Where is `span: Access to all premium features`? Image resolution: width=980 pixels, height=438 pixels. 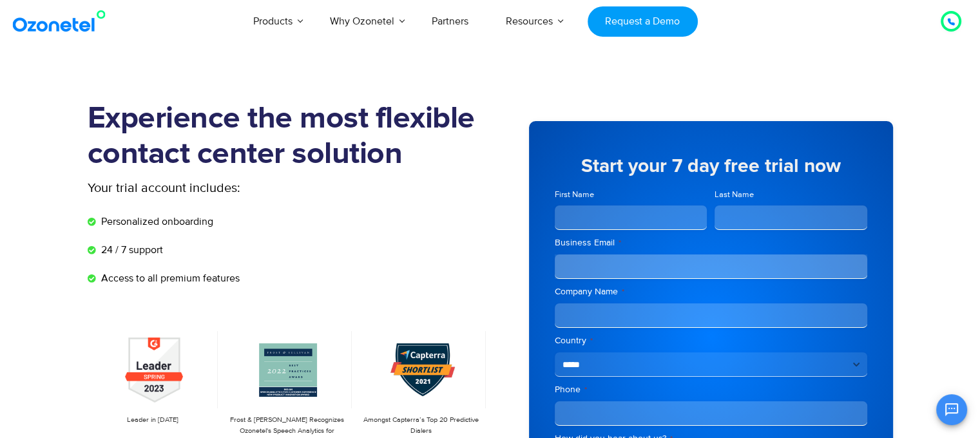
span: Access to all premium features is located at coordinates (169, 278).